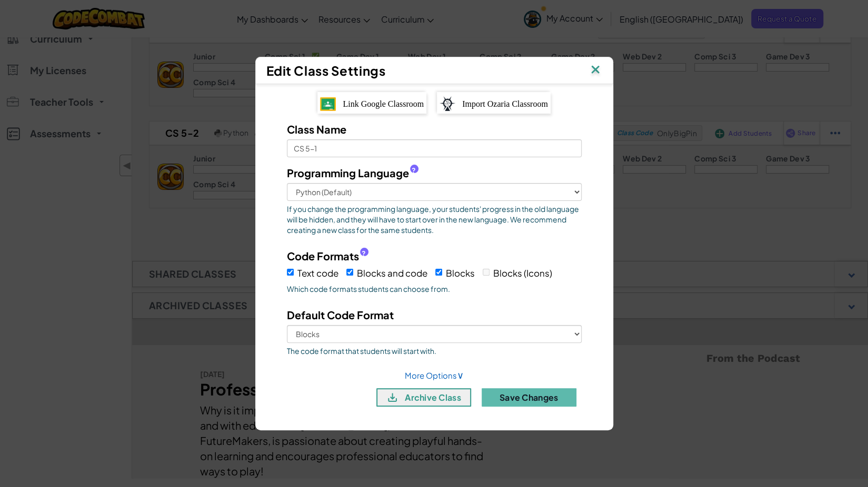 The image size is (868, 487). What do you see at coordinates (318, 273) in the screenshot?
I see `span: Text code` at bounding box center [318, 273].